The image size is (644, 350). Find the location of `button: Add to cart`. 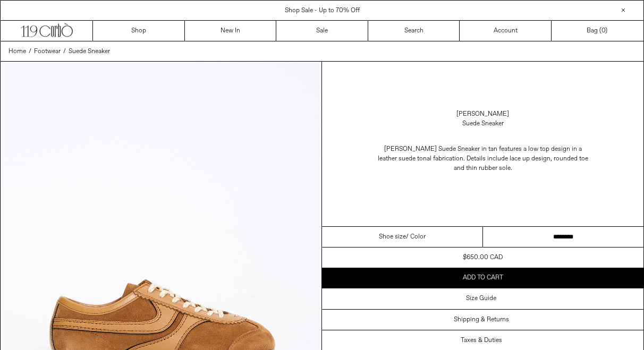

button: Add to cart is located at coordinates (483, 278).